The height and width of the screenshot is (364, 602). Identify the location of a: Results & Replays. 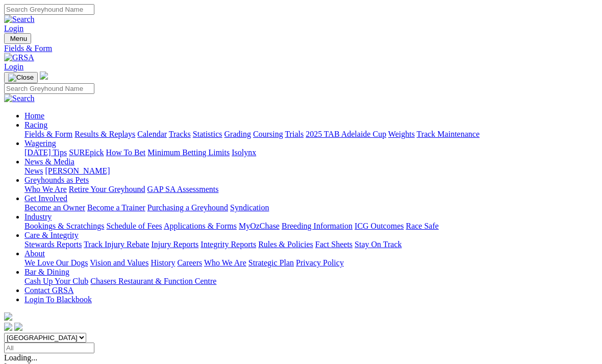
(105, 134).